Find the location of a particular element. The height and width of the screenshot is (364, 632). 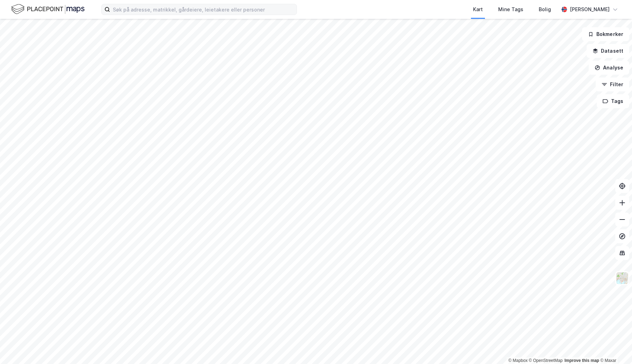

div: Mine Tags is located at coordinates (510, 9).